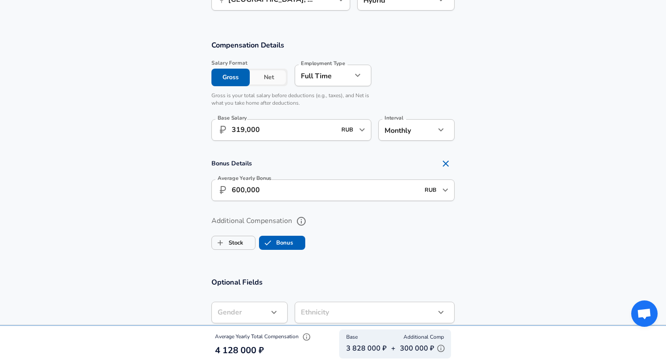 Image resolution: width=666 pixels, height=362 pixels. I want to click on div: Full Time, so click(323, 75).